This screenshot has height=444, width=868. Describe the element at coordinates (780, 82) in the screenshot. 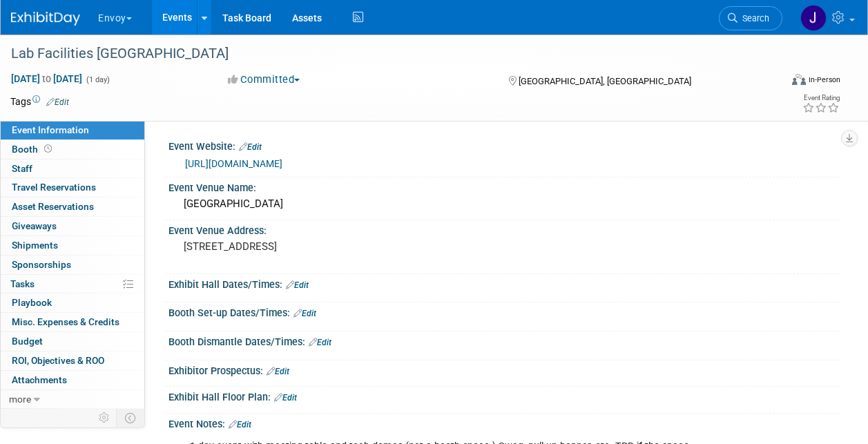

I see `div: Event Format` at that location.